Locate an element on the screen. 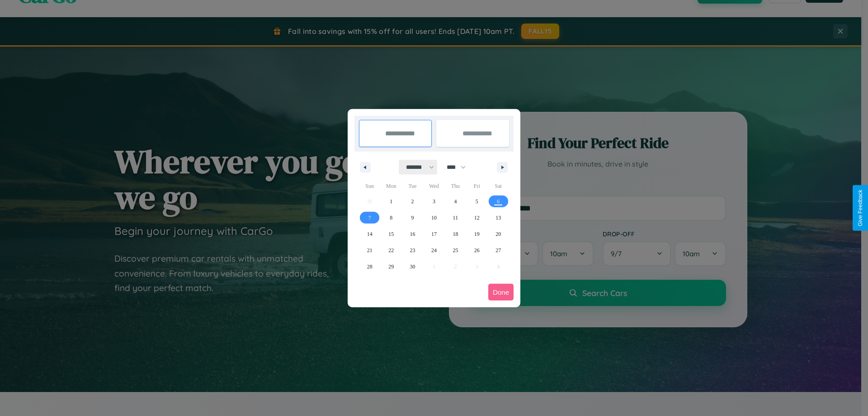 The image size is (868, 416). span: 1 is located at coordinates (391, 201).